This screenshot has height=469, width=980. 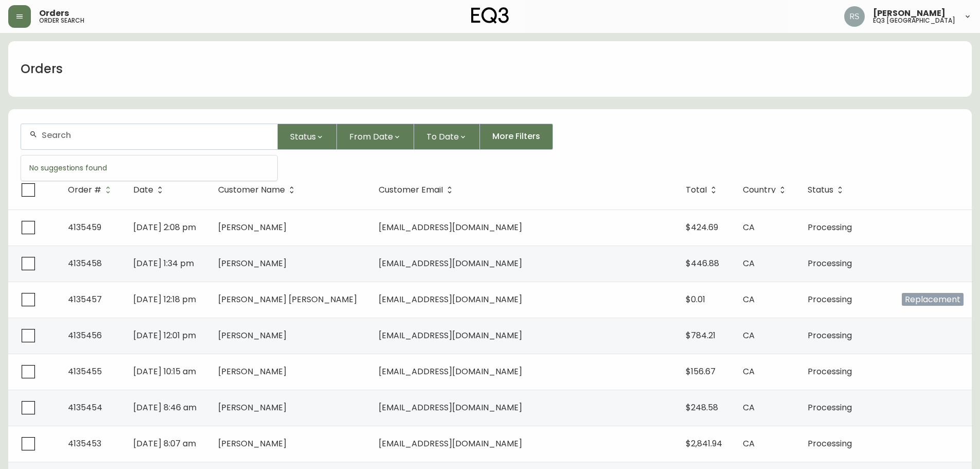 I want to click on h1: Orders, so click(x=42, y=69).